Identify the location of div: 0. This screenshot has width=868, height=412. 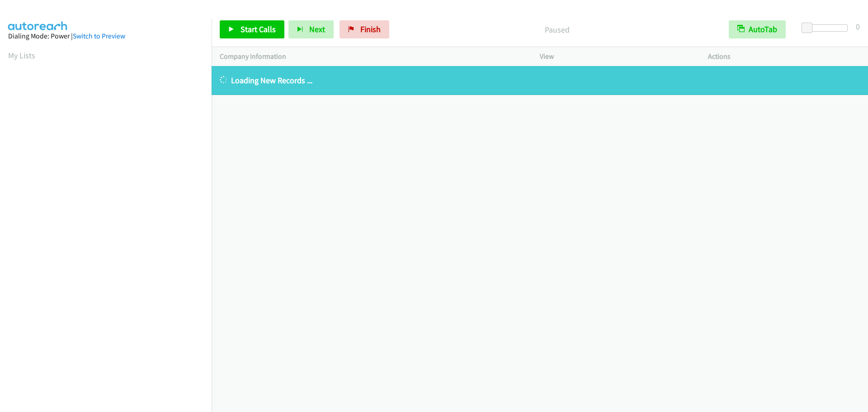
(858, 26).